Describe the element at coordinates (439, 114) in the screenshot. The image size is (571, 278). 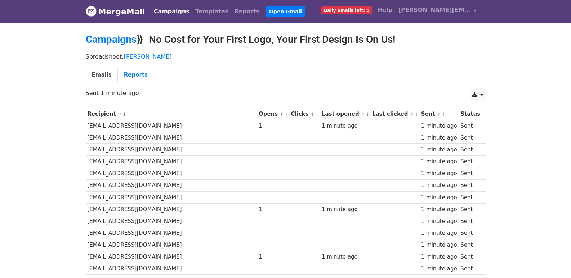
I see `th: Sent` at that location.